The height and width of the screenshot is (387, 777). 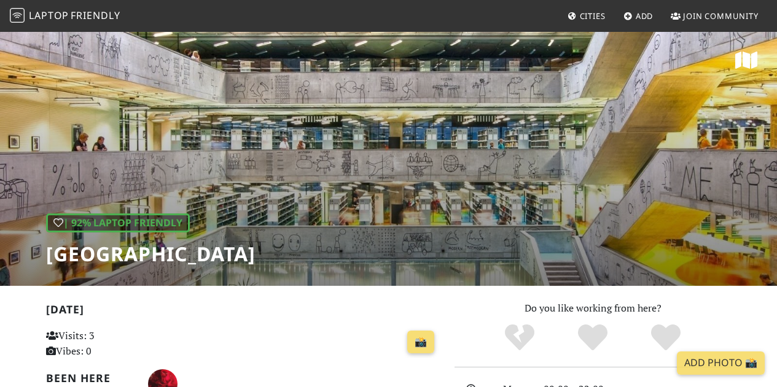 What do you see at coordinates (65, 16) in the screenshot?
I see `a: LaptopFriendly LaptopFriendly` at bounding box center [65, 16].